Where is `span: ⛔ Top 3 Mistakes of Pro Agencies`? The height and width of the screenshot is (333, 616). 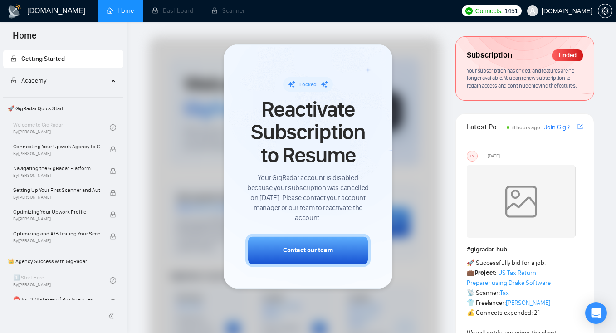
span: ⛔ Top 3 Mistakes of Pro Agencies is located at coordinates (57, 299).